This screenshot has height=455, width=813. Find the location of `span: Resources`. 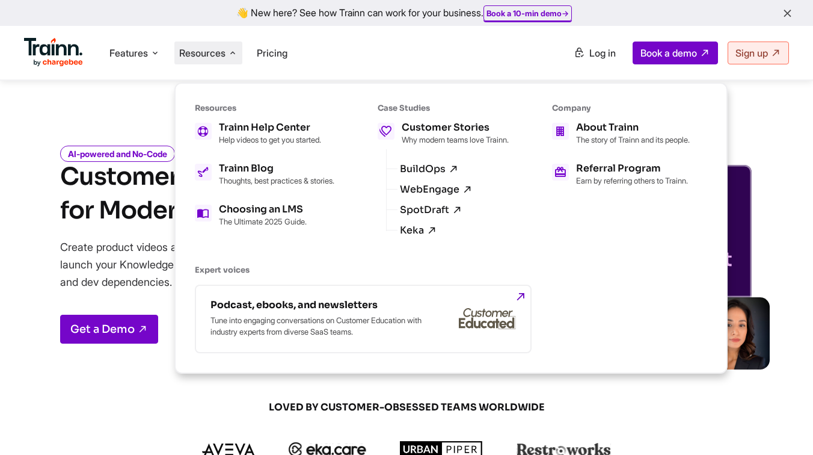

span: Resources is located at coordinates (202, 53).